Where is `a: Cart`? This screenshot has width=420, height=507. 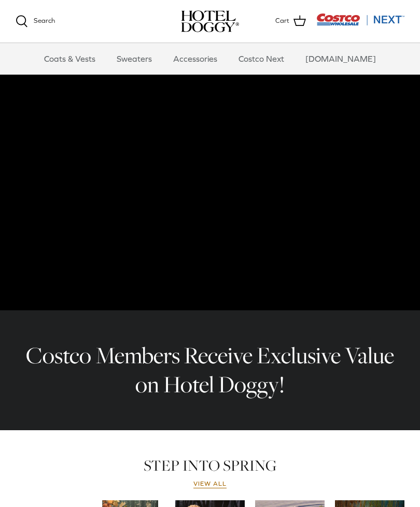
a: Cart is located at coordinates (290, 21).